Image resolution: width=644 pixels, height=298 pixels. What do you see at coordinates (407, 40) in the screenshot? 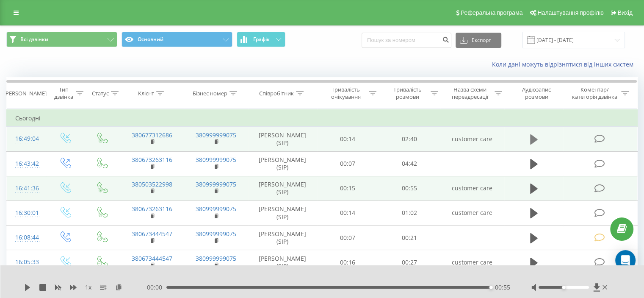
I see `input: Пошук за номером` at bounding box center [407, 40].